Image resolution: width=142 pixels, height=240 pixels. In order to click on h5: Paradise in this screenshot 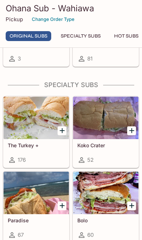, I will do `click(36, 220)`.